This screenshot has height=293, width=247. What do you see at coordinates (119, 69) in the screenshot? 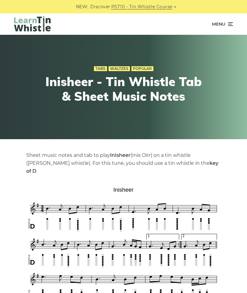
I see `a: Waltzes` at bounding box center [119, 69].